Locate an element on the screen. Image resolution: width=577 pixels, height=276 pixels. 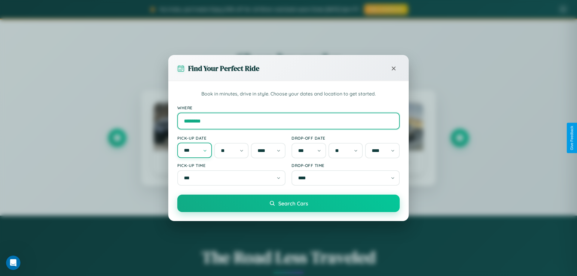
span: Search Cars is located at coordinates (293, 203).